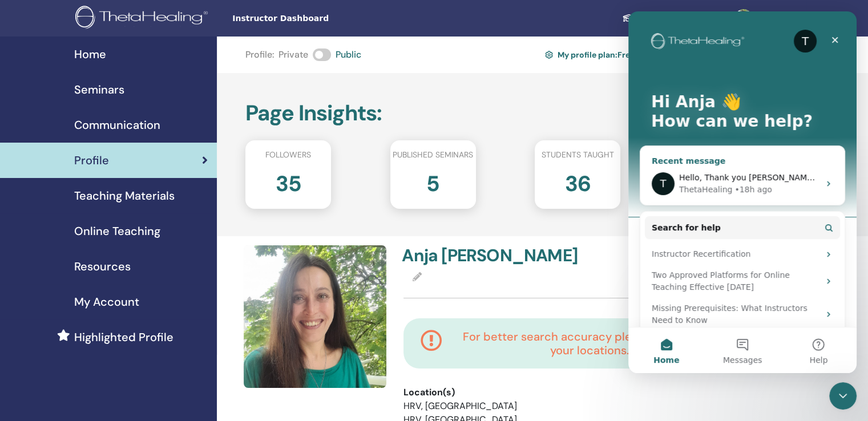 The image size is (868, 421). What do you see at coordinates (102, 267) in the screenshot?
I see `span: Resources` at bounding box center [102, 267].